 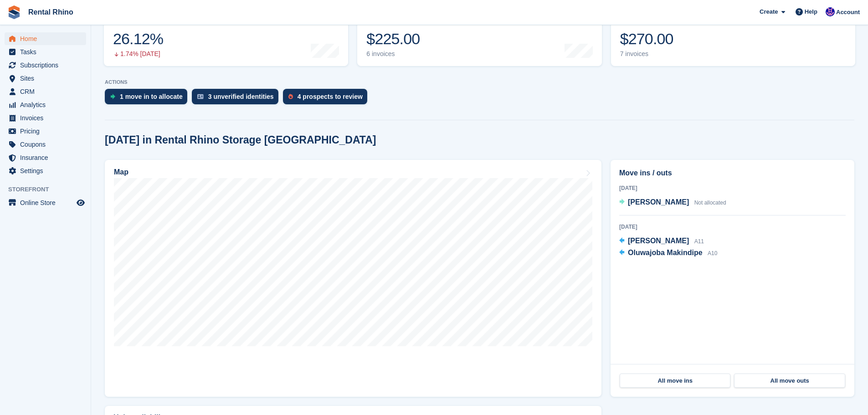 What do you see at coordinates (811, 12) in the screenshot?
I see `span: Help` at bounding box center [811, 12].